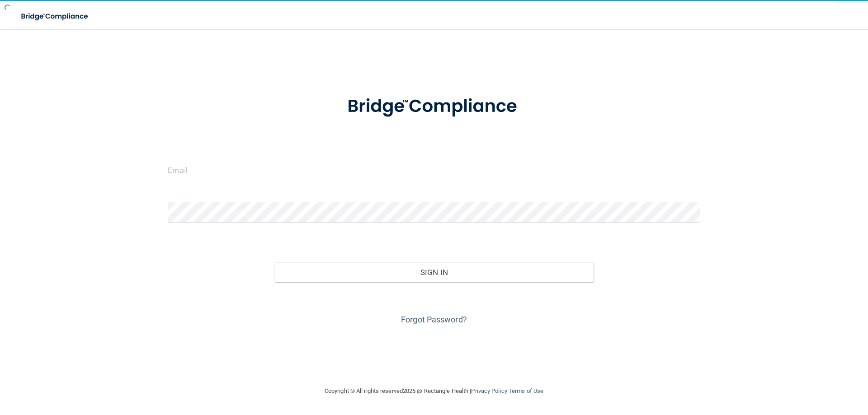 The height and width of the screenshot is (415, 868). What do you see at coordinates (434, 273) in the screenshot?
I see `button: Sign In` at bounding box center [434, 273].